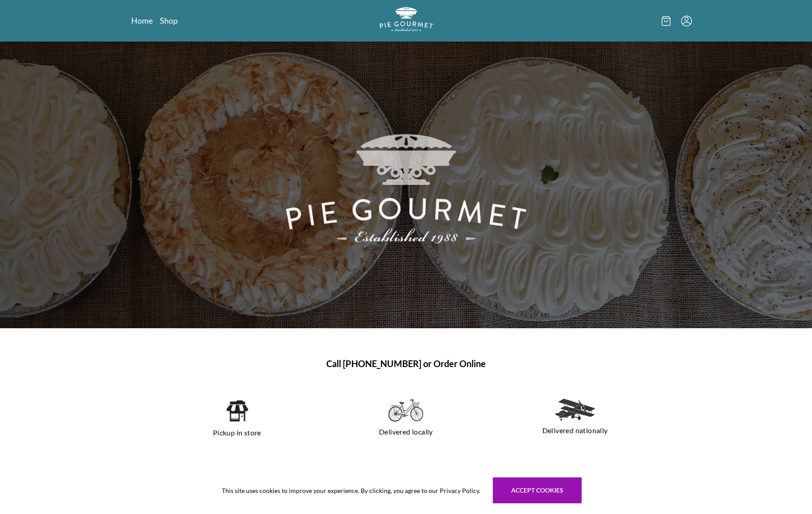 The height and width of the screenshot is (514, 812). I want to click on p: Delivered nationally, so click(575, 431).